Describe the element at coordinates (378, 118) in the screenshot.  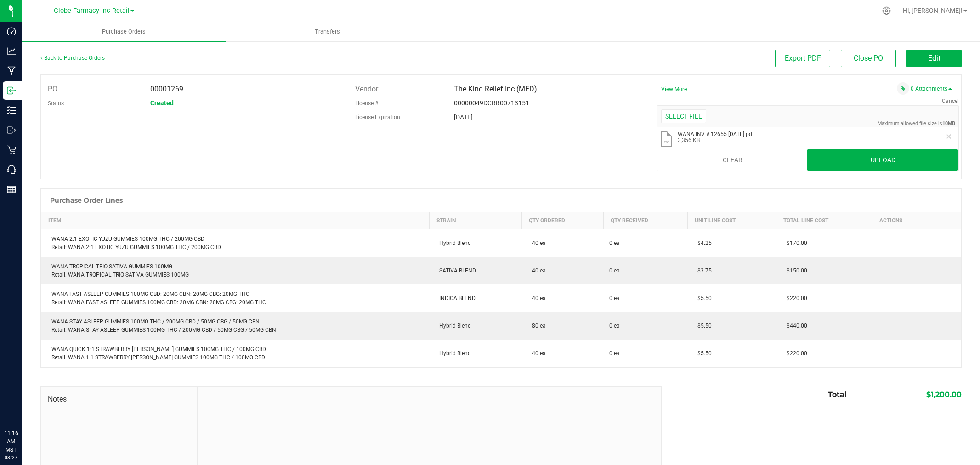
I see `label: License Expiration` at that location.